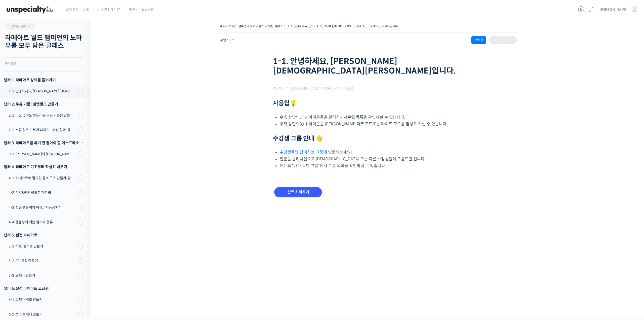 The image size is (644, 320). I want to click on b: 다크 모드, so click(364, 124).